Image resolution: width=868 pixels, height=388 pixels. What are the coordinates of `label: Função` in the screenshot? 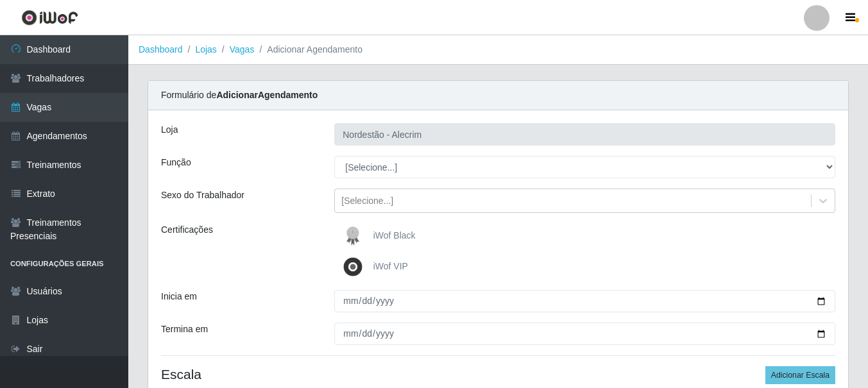 It's located at (176, 163).